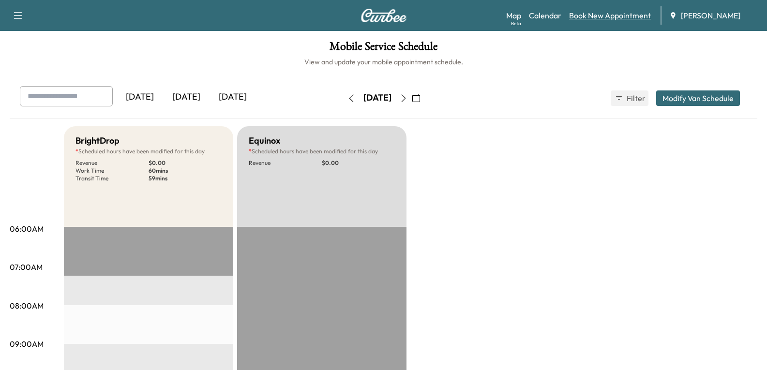 The height and width of the screenshot is (370, 767). I want to click on button: Filter, so click(630, 98).